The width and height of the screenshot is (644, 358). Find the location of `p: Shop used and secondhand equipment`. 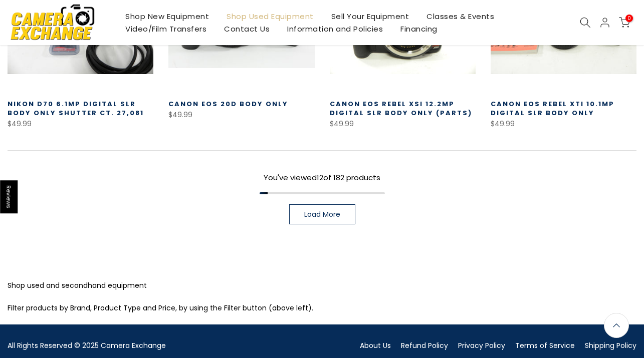

p: Shop used and secondhand equipment is located at coordinates (322, 286).